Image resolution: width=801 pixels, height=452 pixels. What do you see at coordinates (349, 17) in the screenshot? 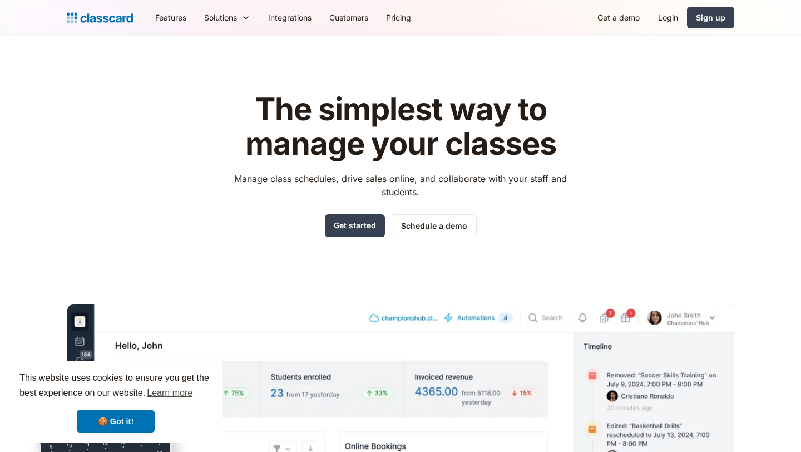
I see `a: Customers` at bounding box center [349, 17].